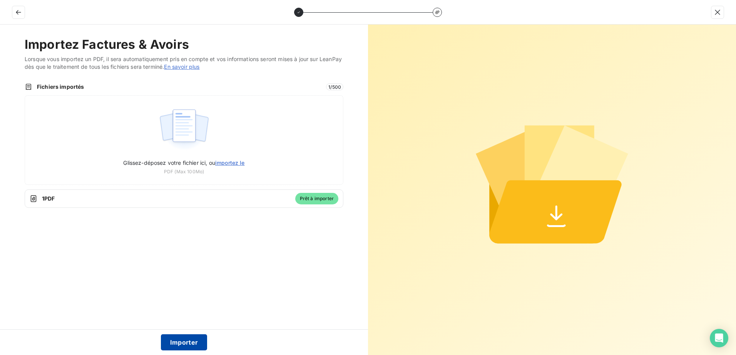  I want to click on button: Importer, so click(184, 343).